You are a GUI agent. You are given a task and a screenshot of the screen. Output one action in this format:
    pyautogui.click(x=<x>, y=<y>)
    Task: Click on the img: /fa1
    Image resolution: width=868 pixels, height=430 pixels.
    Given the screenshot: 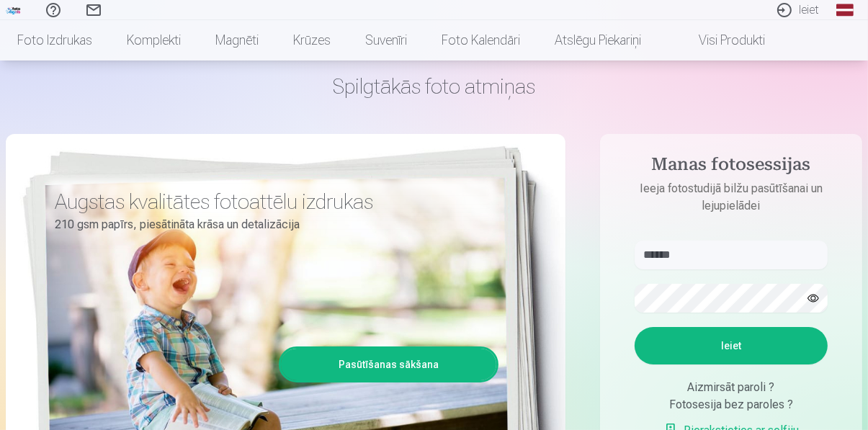 What is the action you would take?
    pyautogui.click(x=14, y=10)
    